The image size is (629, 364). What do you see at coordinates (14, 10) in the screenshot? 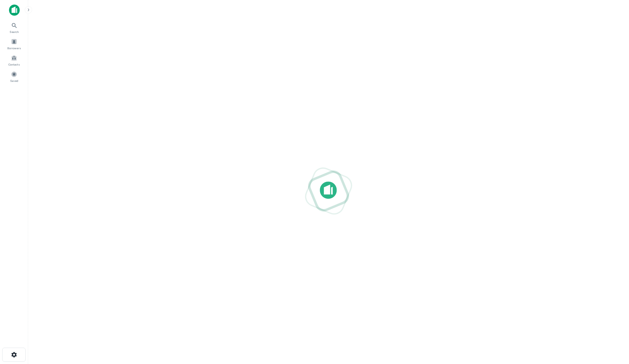
I see `img: capitalize-icon.png` at bounding box center [14, 10].